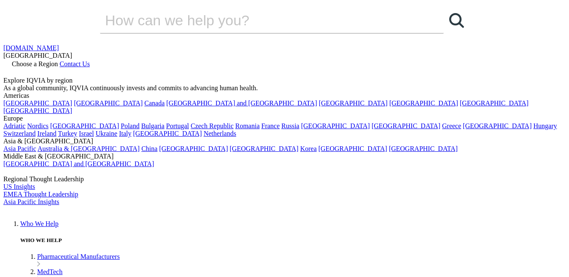 This screenshot has height=277, width=569. Describe the element at coordinates (46, 133) in the screenshot. I see `a: Ireland` at that location.